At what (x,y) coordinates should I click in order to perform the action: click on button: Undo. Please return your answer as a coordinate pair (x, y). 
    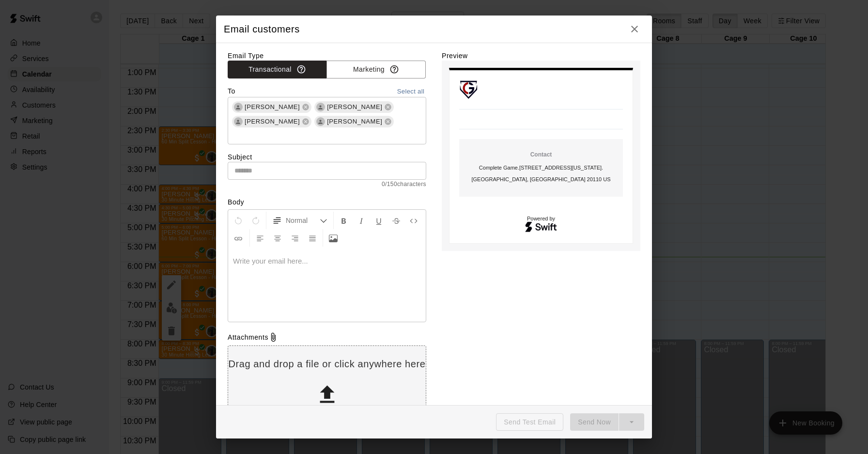
    Looking at the image, I should click on (238, 220).